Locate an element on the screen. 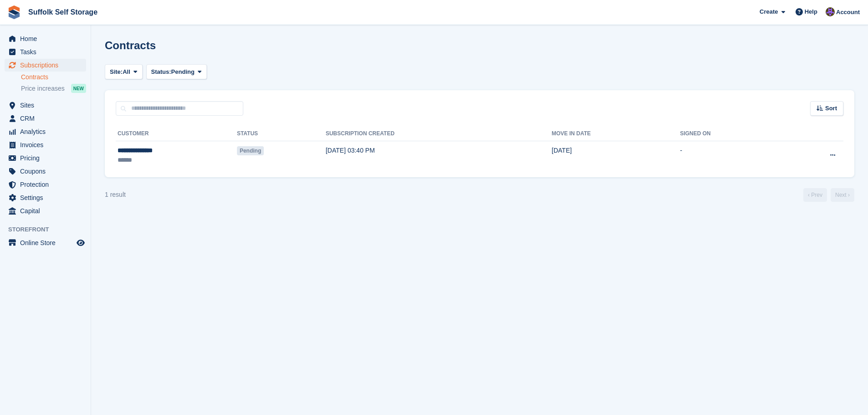 The height and width of the screenshot is (415, 868). span: Coupons is located at coordinates (47, 171).